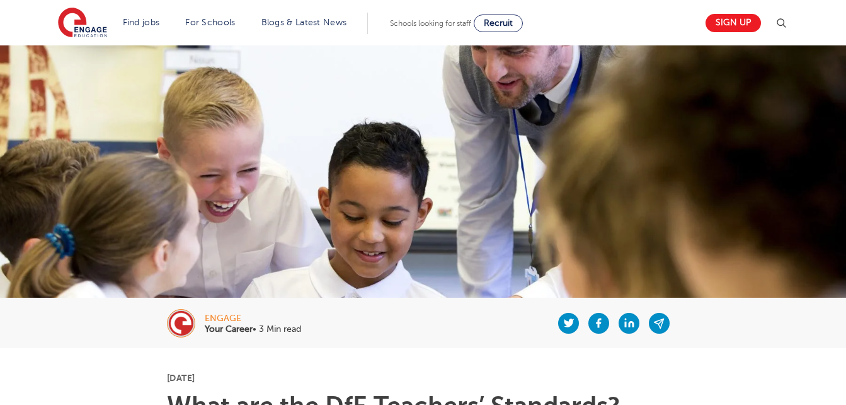  I want to click on a: Blogs & Latest News, so click(304, 22).